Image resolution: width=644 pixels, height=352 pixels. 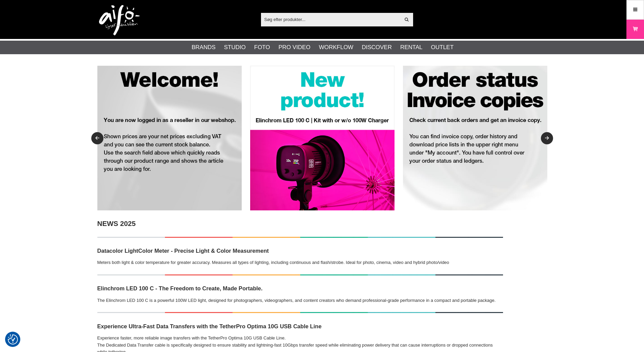 What do you see at coordinates (475, 138) in the screenshot?
I see `a: Annonce:RET003 banner-resel-account-bgr.jpg` at bounding box center [475, 138].